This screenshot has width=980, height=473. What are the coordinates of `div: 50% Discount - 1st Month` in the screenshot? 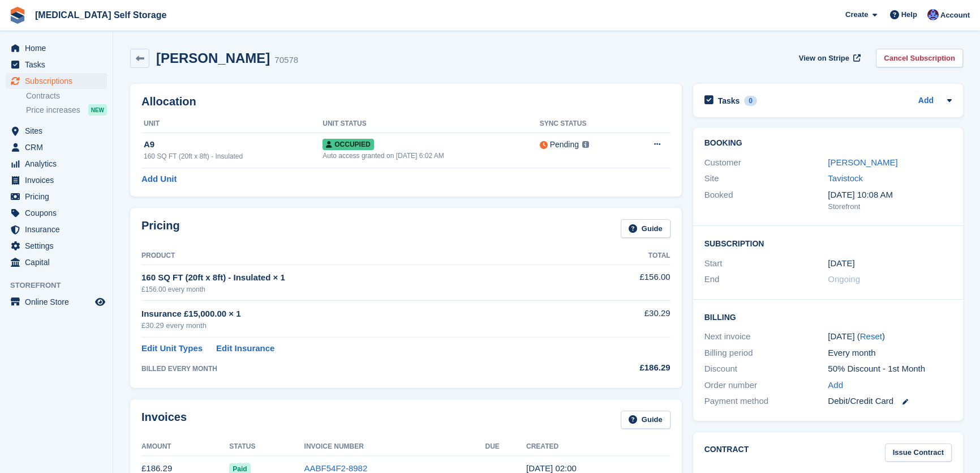 It's located at (889, 368).